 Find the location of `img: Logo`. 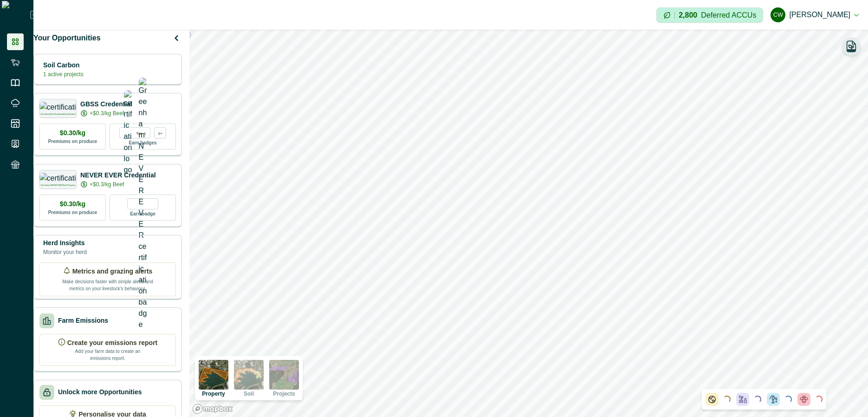

img: Logo is located at coordinates (16, 15).